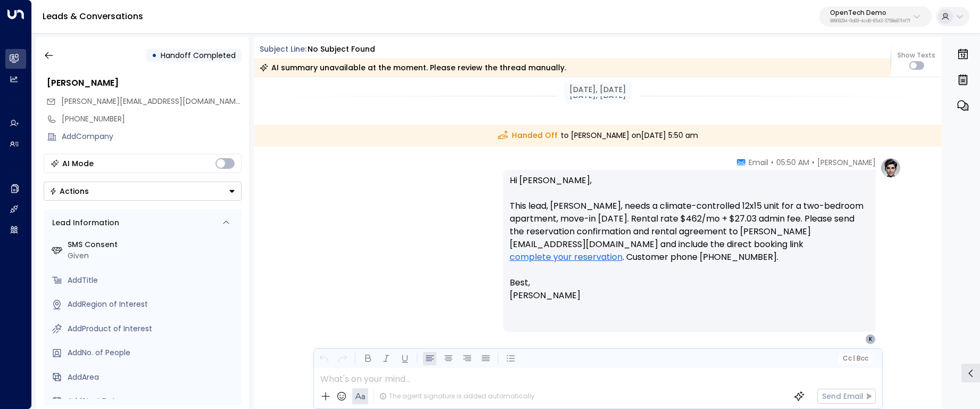 This screenshot has width=980, height=409. What do you see at coordinates (152, 353) in the screenshot?
I see `div: AddNo. of People` at bounding box center [152, 353].